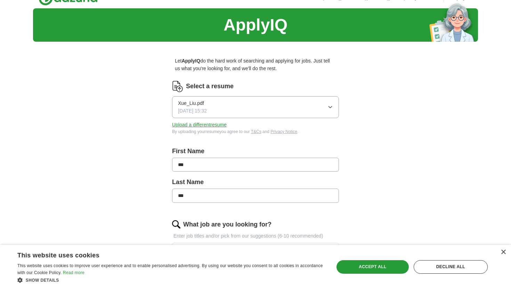 Image resolution: width=511 pixels, height=289 pixels. What do you see at coordinates (191, 61) in the screenshot?
I see `strong: ApplyIQ` at bounding box center [191, 61].